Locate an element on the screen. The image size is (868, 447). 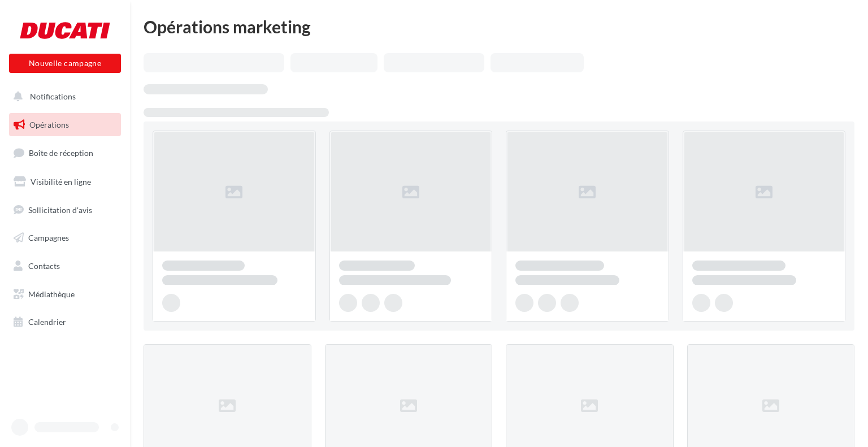
a: Calendrier is located at coordinates (65, 322).